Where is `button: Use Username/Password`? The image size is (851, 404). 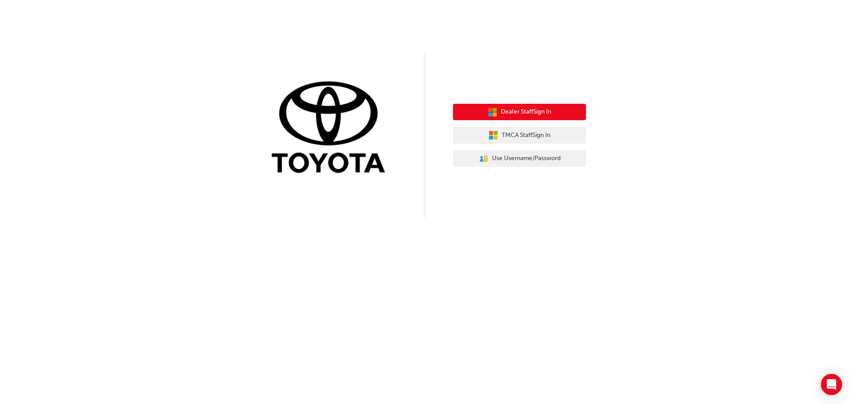 button: Use Username/Password is located at coordinates (519, 159).